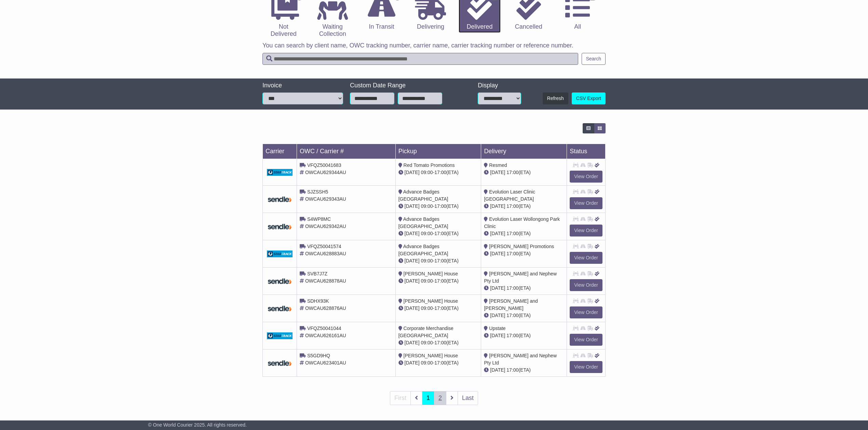 The width and height of the screenshot is (868, 430). What do you see at coordinates (326, 308) in the screenshot?
I see `span: OWCAU628876AU` at bounding box center [326, 308].